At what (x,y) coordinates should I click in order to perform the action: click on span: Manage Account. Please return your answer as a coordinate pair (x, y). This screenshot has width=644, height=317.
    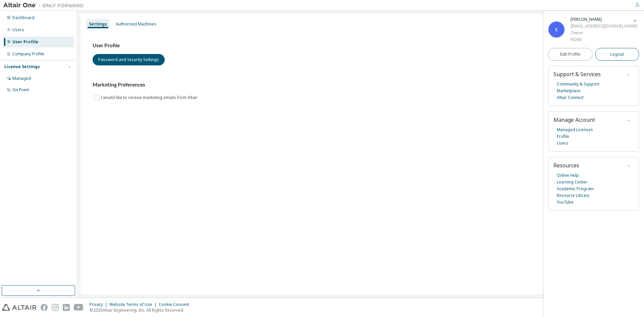
    Looking at the image, I should click on (575, 120).